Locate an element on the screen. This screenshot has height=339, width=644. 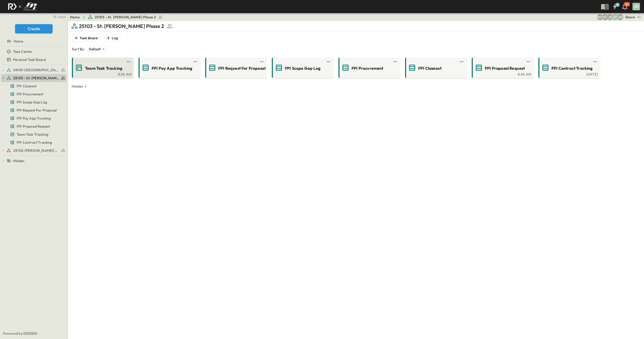
div: Personal Task Boardtest is located at coordinates (34, 60).